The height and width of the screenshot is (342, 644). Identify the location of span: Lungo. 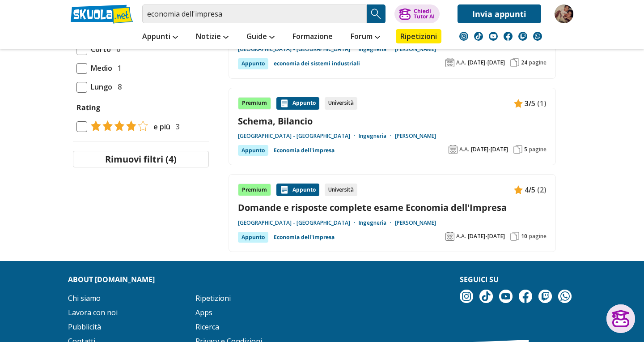
(99, 87).